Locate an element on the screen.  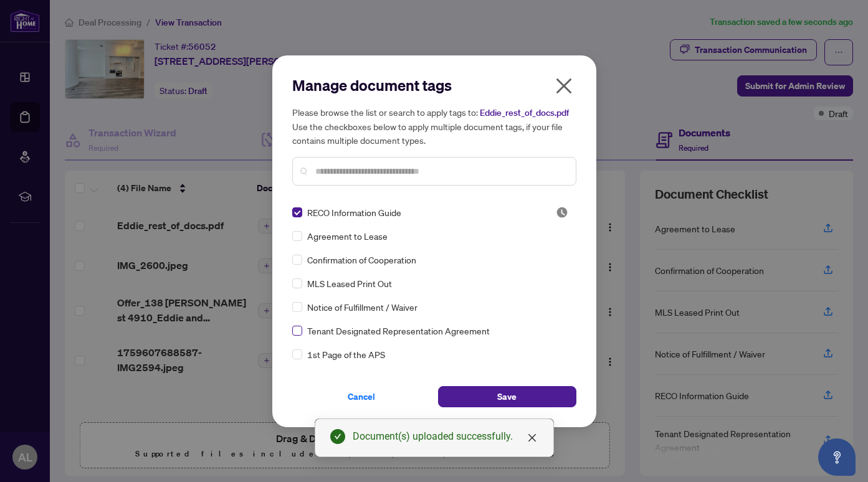
span: Tenant Designated Representation Agreement is located at coordinates (398, 331).